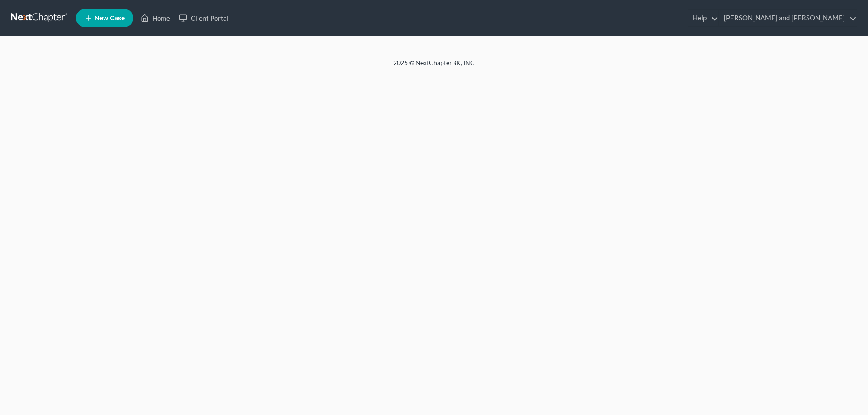 The width and height of the screenshot is (868, 415). Describe the element at coordinates (204, 18) in the screenshot. I see `a: Client Portal` at that location.